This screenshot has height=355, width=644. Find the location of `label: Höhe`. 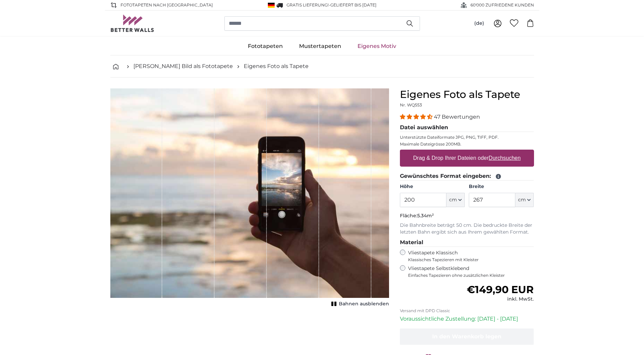

label: Höhe is located at coordinates (432, 187).